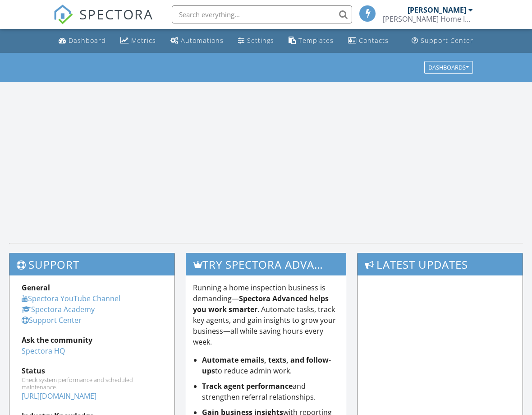 Image resolution: width=532 pixels, height=415 pixels. I want to click on strong: General, so click(36, 287).